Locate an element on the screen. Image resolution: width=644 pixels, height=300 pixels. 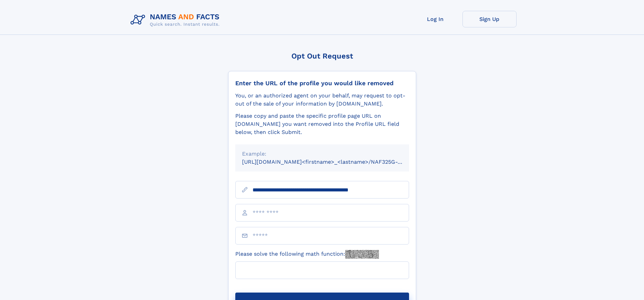
div: Example: is located at coordinates (322, 154).